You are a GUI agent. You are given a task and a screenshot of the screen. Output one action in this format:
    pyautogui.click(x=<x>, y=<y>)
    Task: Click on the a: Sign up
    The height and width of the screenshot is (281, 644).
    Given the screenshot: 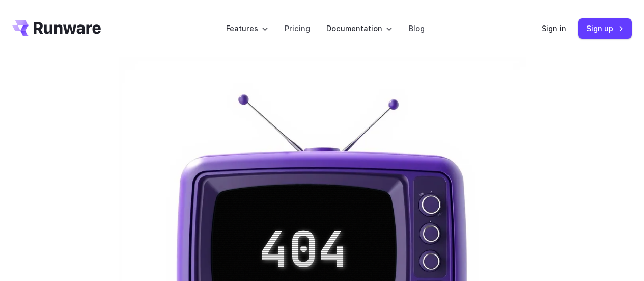 What is the action you would take?
    pyautogui.click(x=605, y=28)
    